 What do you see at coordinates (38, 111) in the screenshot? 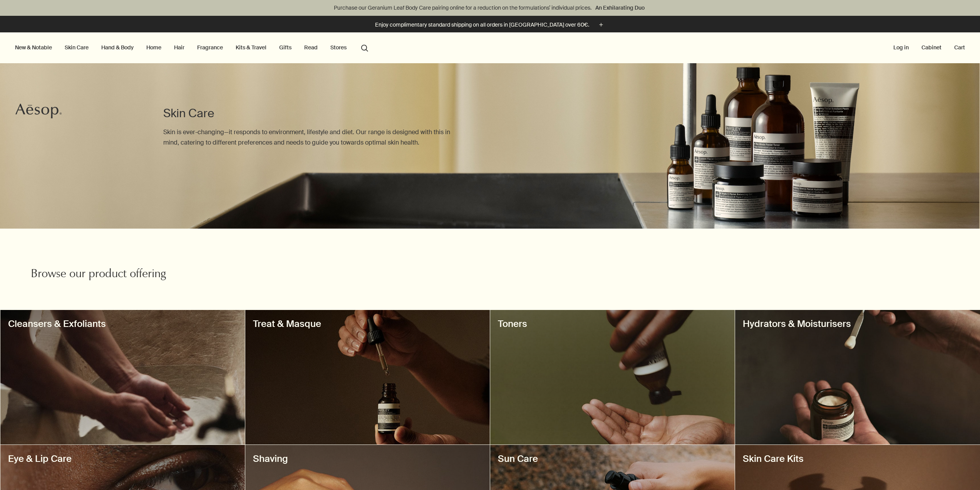
I see `svg: Aesop` at bounding box center [38, 111].